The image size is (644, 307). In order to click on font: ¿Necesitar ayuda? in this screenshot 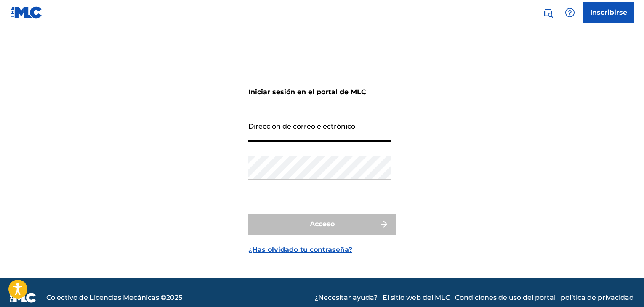, I will do `click(346, 297)`.